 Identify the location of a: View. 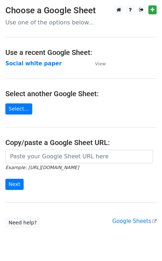
(97, 64).